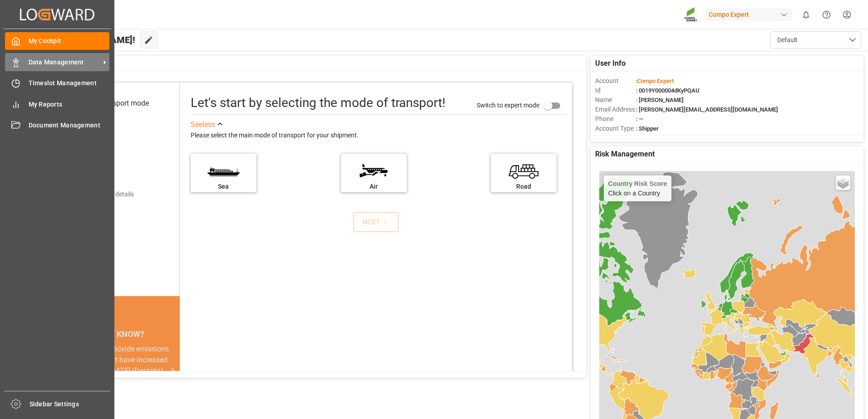  Describe the element at coordinates (508, 105) in the screenshot. I see `span: Switch to expert mode` at that location.